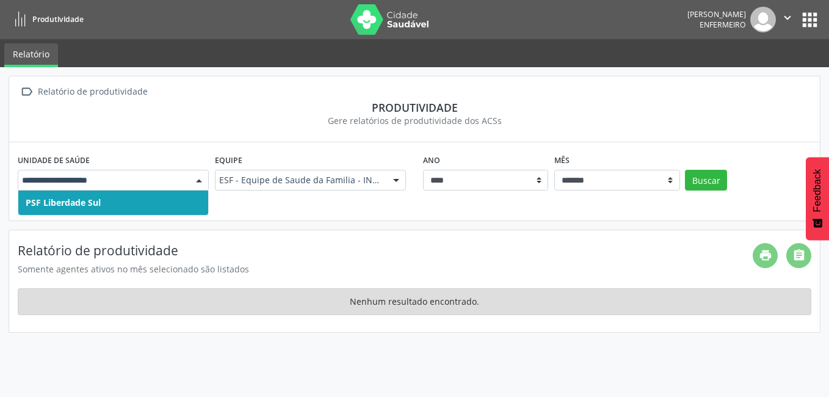 The height and width of the screenshot is (397, 829). I want to click on img: img, so click(763, 20).